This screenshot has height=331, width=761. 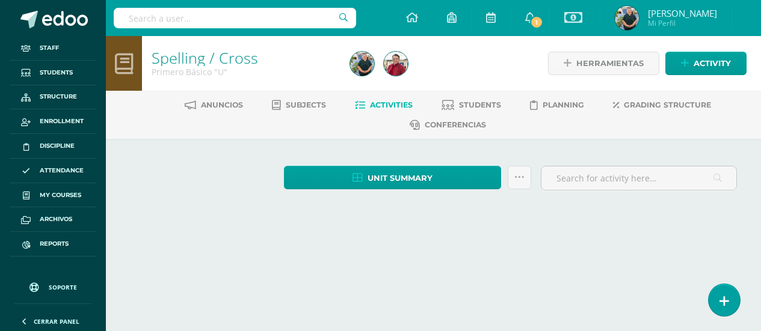 What do you see at coordinates (667, 105) in the screenshot?
I see `span: Grading structure` at bounding box center [667, 105].